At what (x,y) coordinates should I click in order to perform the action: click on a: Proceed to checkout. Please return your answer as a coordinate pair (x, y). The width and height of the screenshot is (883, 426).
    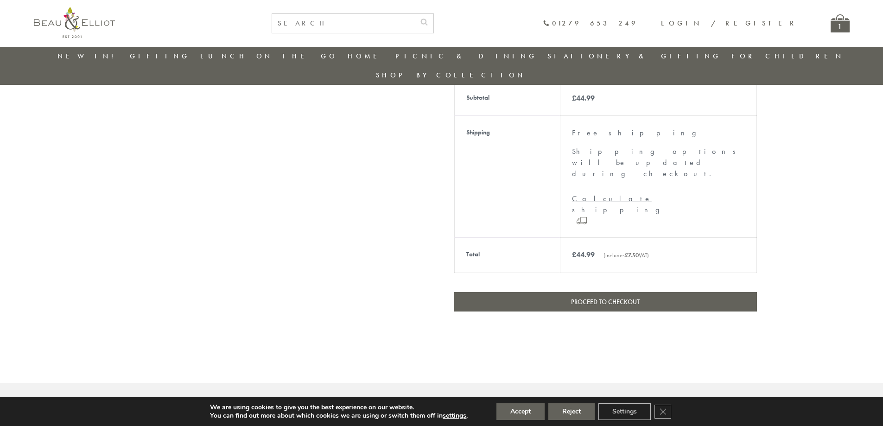
    Looking at the image, I should click on (606, 302).